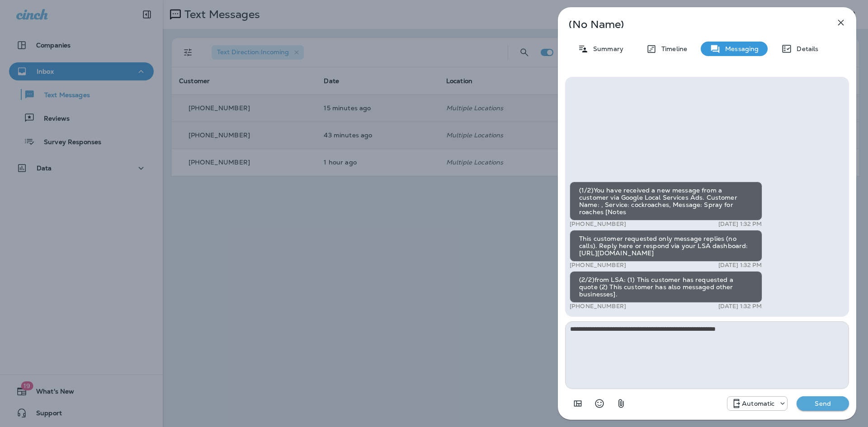  Describe the element at coordinates (758, 403) in the screenshot. I see `p: Automatic` at that location.